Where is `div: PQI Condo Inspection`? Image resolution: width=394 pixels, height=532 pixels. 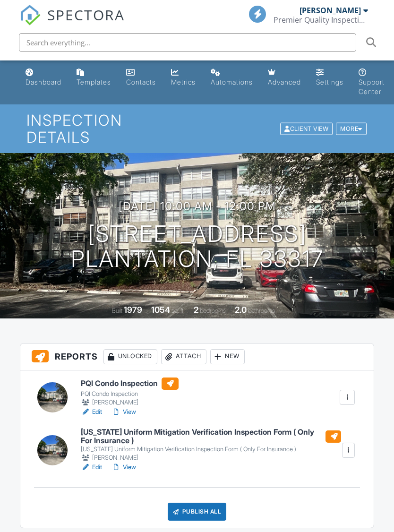 div: PQI Condo Inspection is located at coordinates (129, 394).